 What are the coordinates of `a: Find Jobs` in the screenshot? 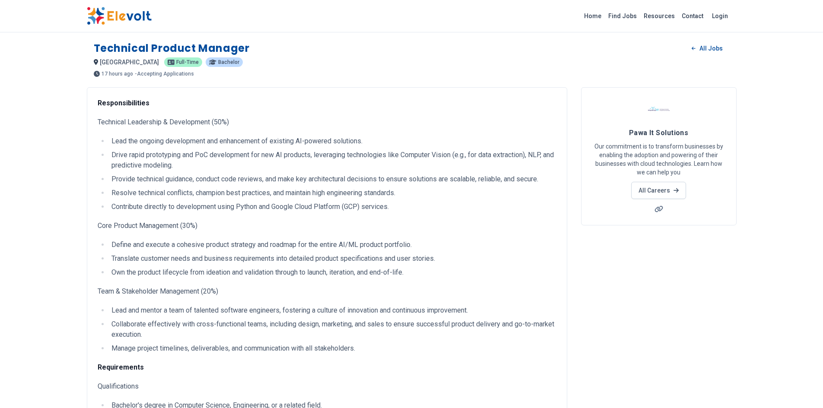 It's located at (623, 16).